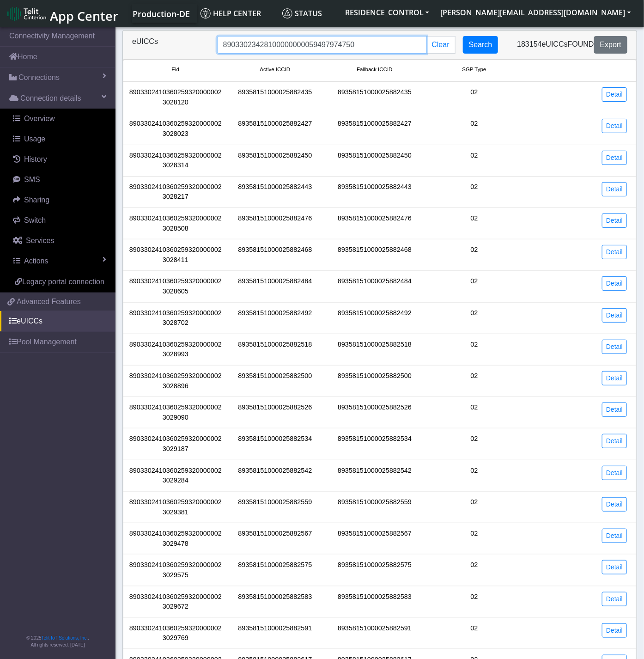  Describe the element at coordinates (206, 14) in the screenshot. I see `img: knowledge.svg` at that location.